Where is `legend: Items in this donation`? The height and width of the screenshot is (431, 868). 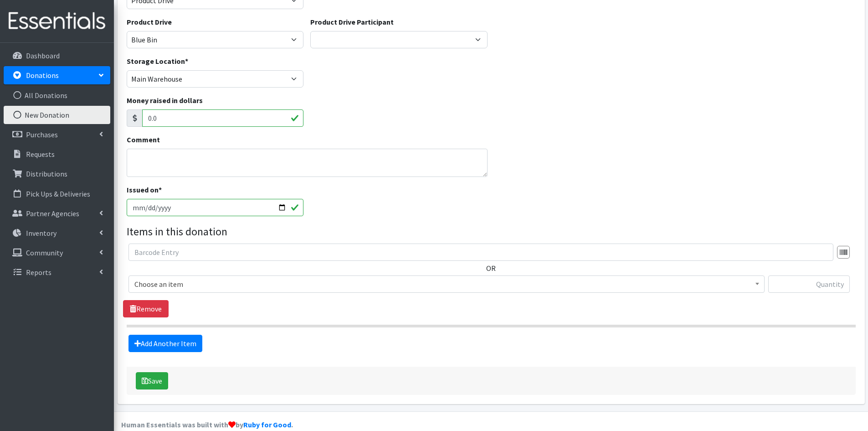 legend: Items in this donation is located at coordinates (491, 232).